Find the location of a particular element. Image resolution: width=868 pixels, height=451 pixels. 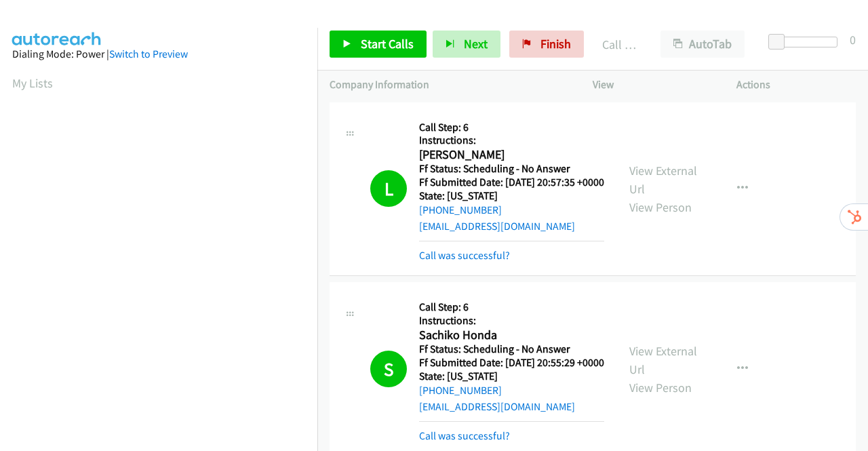

p: Company Information is located at coordinates (449, 85).